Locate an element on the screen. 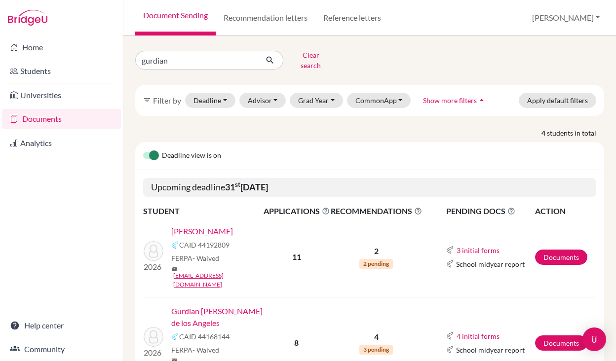 The height and width of the screenshot is (361, 616). b: 8 is located at coordinates (296, 343).